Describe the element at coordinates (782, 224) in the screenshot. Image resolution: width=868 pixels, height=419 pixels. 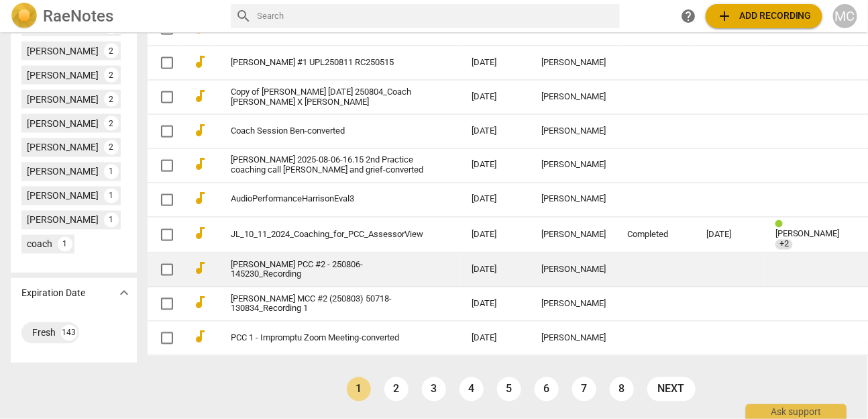
I see `span: Review status: completed` at that location.